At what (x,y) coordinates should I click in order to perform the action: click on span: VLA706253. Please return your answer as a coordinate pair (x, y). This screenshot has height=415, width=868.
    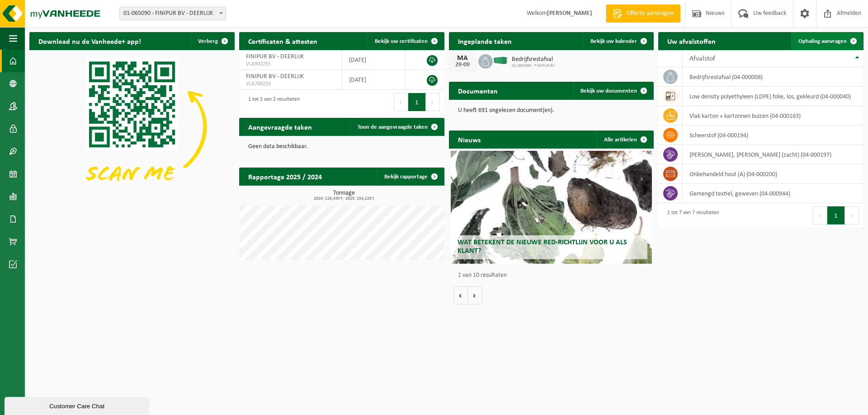
    Looking at the image, I should click on (290, 84).